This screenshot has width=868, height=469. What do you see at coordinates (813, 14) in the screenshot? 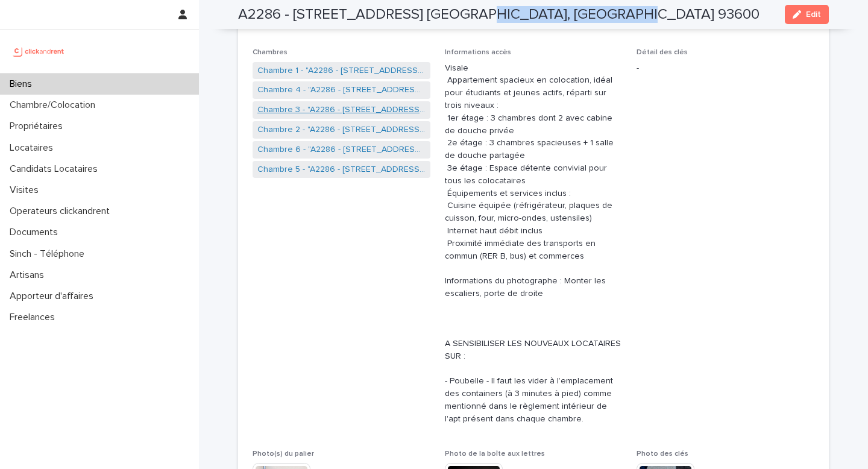
I see `span: Edit` at bounding box center [813, 14].